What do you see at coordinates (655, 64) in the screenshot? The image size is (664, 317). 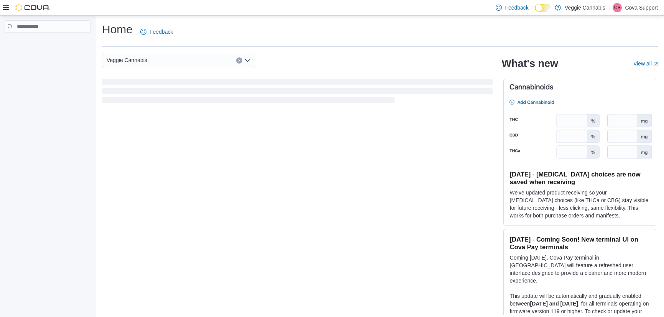 I see `svg: External link` at bounding box center [655, 64].